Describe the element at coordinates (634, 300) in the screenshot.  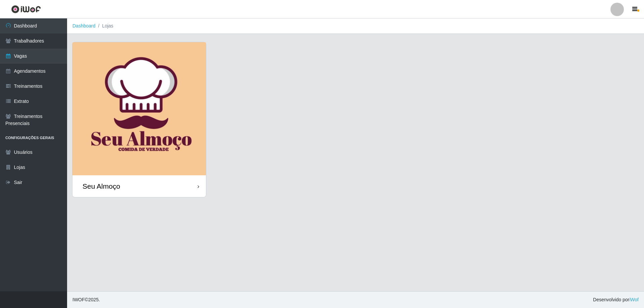
I see `a: iWof` at that location.